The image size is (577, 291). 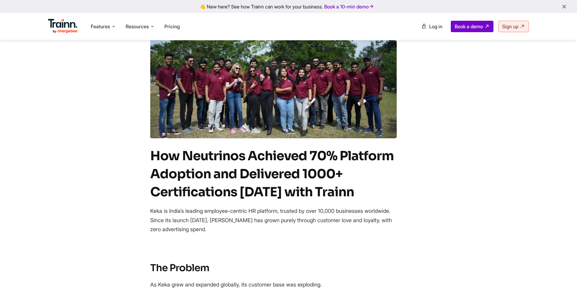 I want to click on a: Pricing, so click(x=172, y=26).